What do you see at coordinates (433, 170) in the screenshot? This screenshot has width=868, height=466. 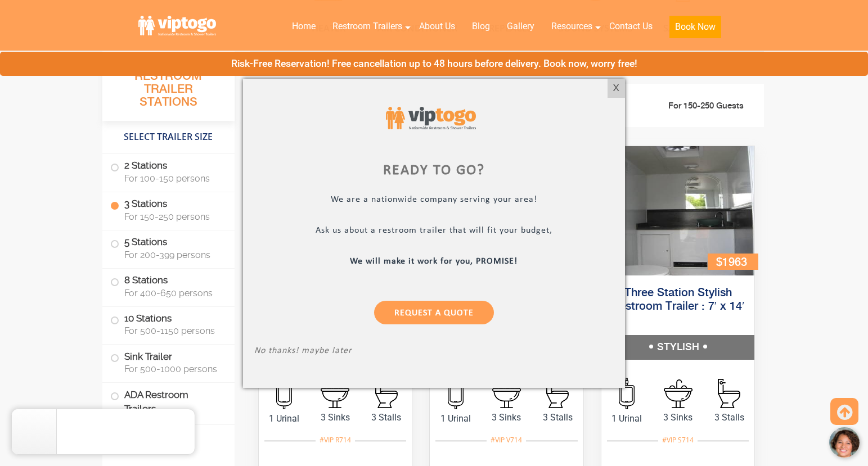 I see `div: Ready to go?` at bounding box center [433, 170].